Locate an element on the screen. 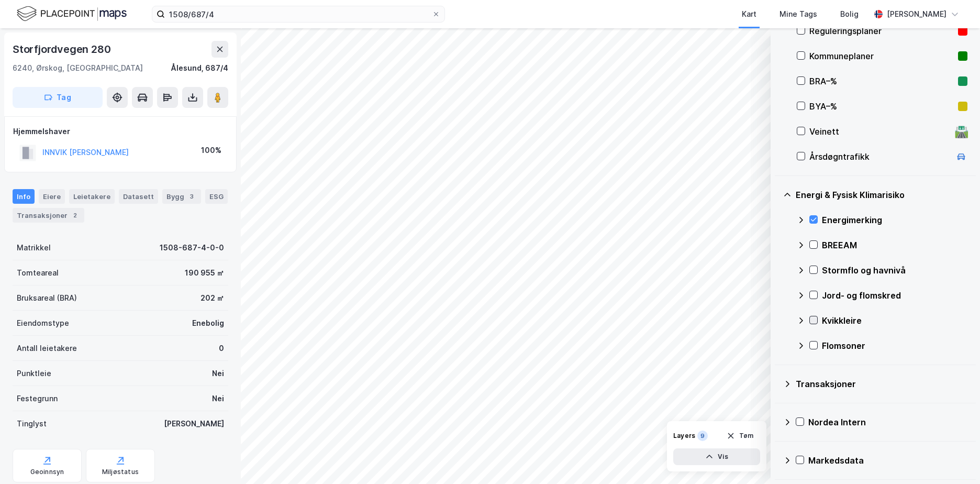 The image size is (980, 484). div: Tinglyst is located at coordinates (31, 424).